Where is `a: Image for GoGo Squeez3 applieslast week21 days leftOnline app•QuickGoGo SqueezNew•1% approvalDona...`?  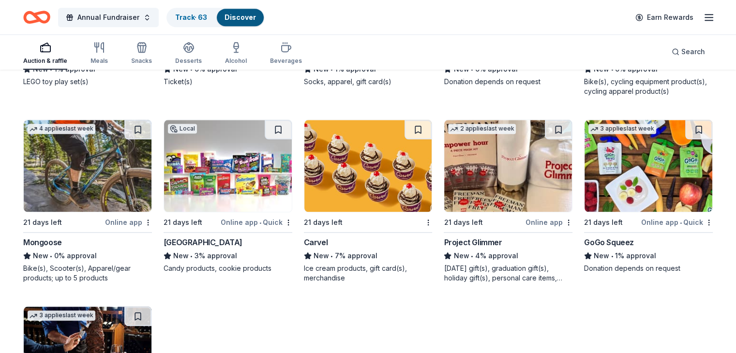
a: Image for GoGo Squeez3 applieslast week21 days leftOnline app•QuickGoGo SqueezNew•1% approvalDona... is located at coordinates (649, 197).